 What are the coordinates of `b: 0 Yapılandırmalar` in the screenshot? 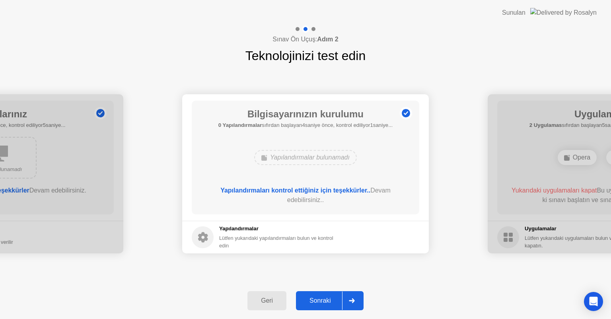 It's located at (240, 125).